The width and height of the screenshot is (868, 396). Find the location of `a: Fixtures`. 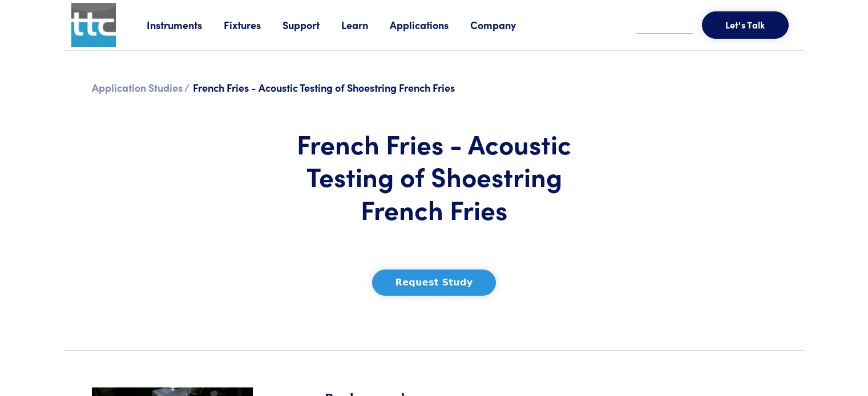

a: Fixtures is located at coordinates (253, 24).